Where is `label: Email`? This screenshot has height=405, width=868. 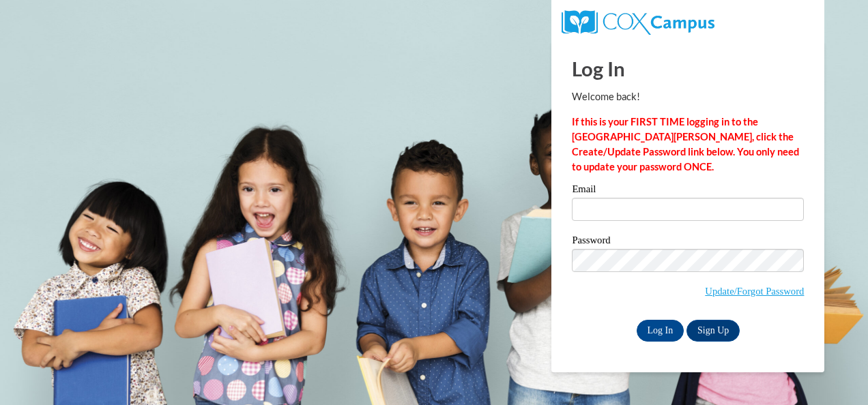 label: Email is located at coordinates (688, 191).